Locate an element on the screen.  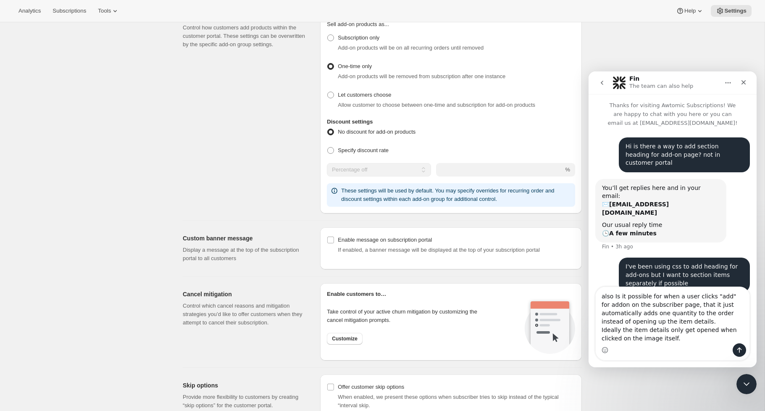
span: When enabled, we present these options when subscriber tries to skip instead of the typical “inte... is located at coordinates (448, 401).